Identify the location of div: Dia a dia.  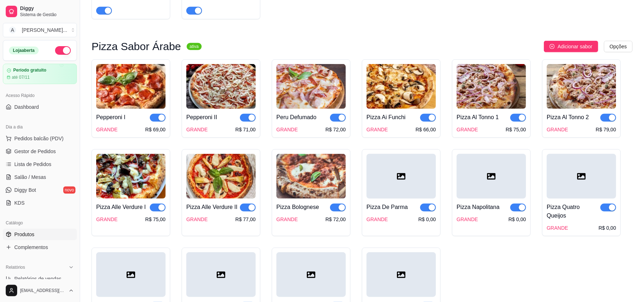
(39, 127).